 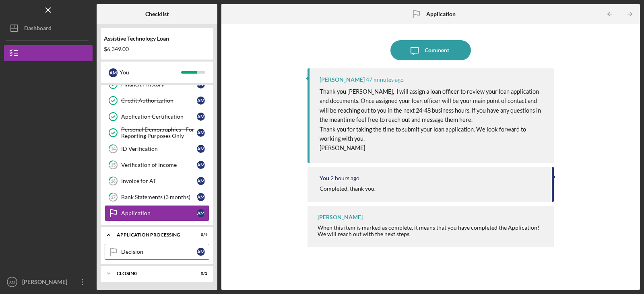 I want to click on div: Decision, so click(x=159, y=252).